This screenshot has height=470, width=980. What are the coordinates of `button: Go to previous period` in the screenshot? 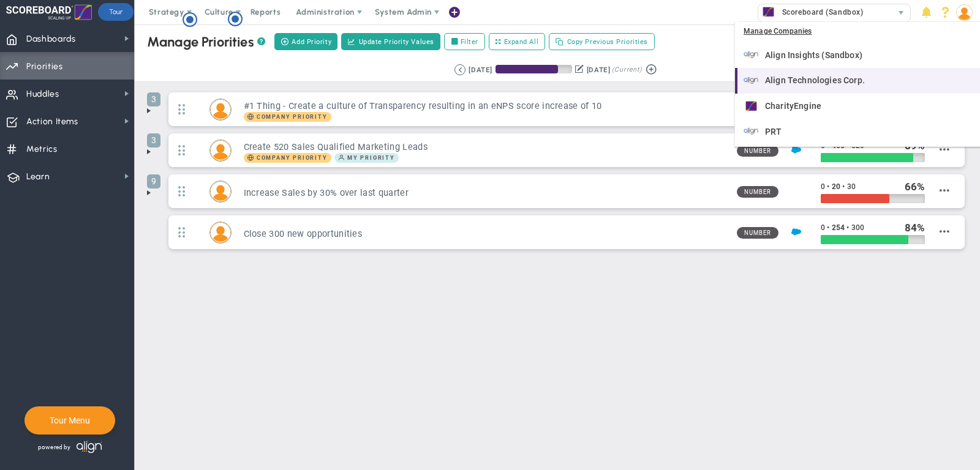 It's located at (460, 70).